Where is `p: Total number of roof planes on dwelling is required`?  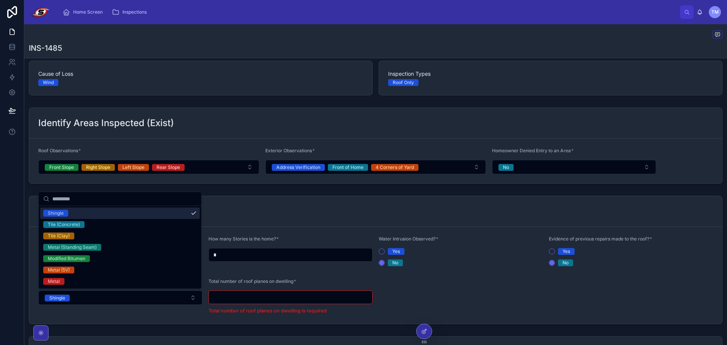 p: Total number of roof planes on dwelling is required is located at coordinates (290, 311).